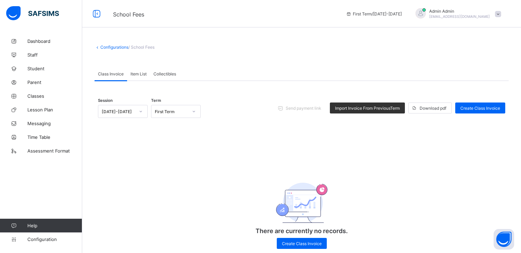  What do you see at coordinates (55, 151) in the screenshot?
I see `span: Assessment Format` at bounding box center [55, 151].